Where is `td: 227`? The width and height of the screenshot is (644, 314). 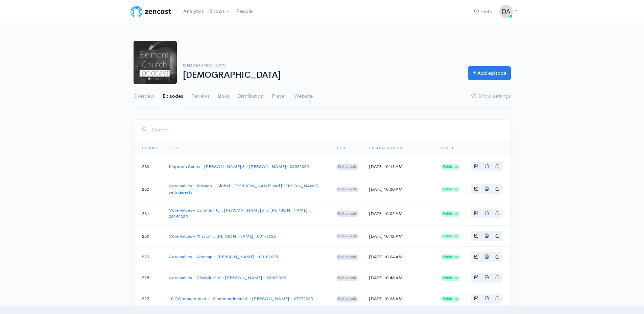 td: 227 is located at coordinates (149, 299).